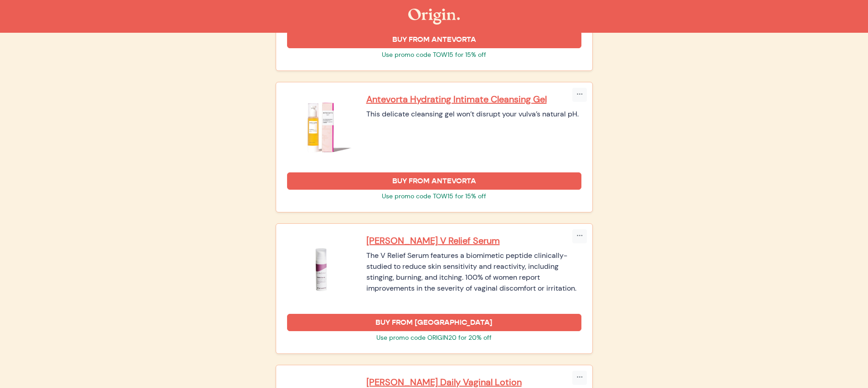  I want to click on img: Kindra V Relief Serum, so click(321, 269).